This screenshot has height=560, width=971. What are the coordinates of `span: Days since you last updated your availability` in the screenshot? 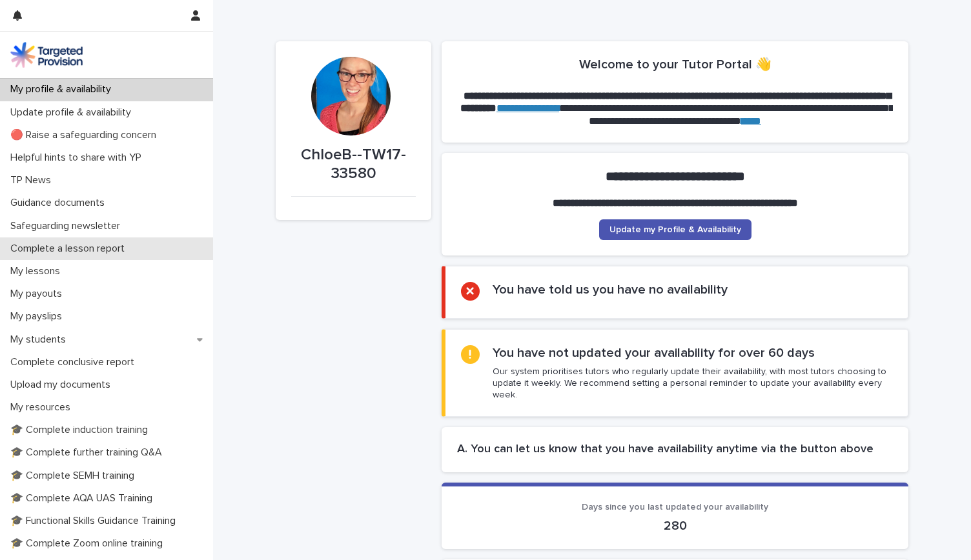 It's located at (675, 507).